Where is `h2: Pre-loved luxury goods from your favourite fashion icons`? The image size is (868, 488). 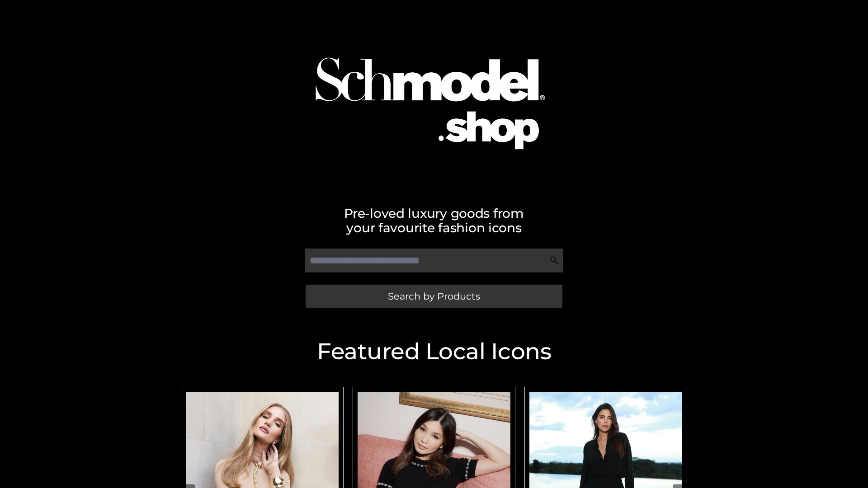 h2: Pre-loved luxury goods from your favourite fashion icons is located at coordinates (434, 220).